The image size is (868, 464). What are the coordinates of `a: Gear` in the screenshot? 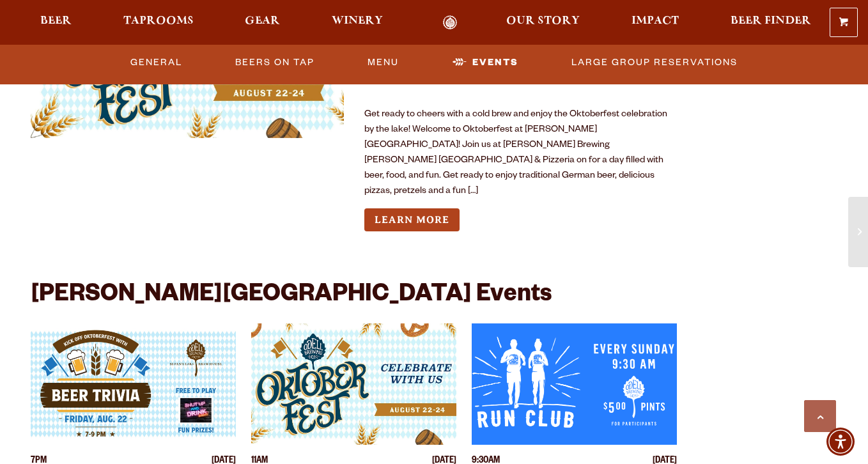 It's located at (262, 23).